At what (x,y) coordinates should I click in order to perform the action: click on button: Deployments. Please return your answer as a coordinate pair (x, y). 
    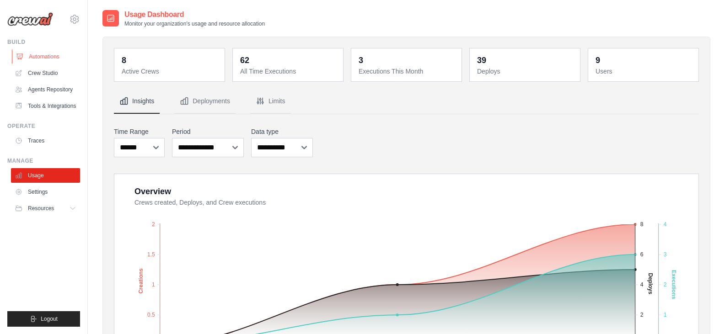
    Looking at the image, I should click on (205, 101).